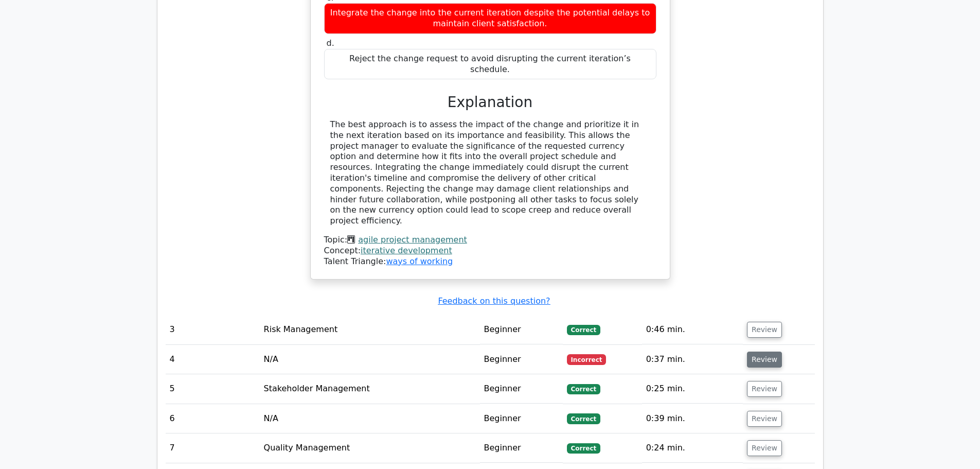  Describe the element at coordinates (491, 251) in the screenshot. I see `div: Talent Triangle:` at that location.